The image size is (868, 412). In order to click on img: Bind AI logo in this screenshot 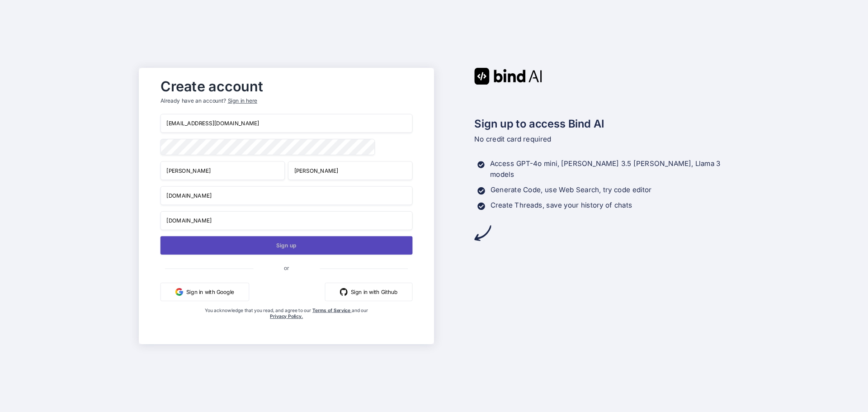, I will do `click(508, 76)`.